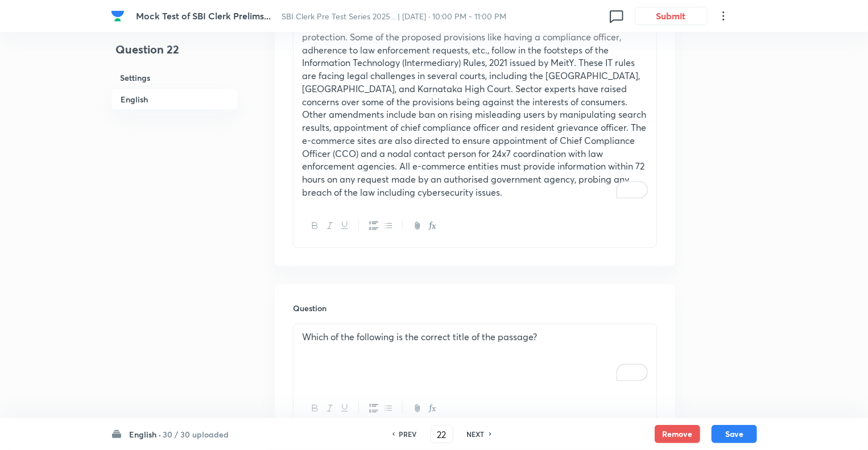 The width and height of the screenshot is (868, 450). What do you see at coordinates (119, 16) in the screenshot?
I see `a: Company Logo` at bounding box center [119, 16].